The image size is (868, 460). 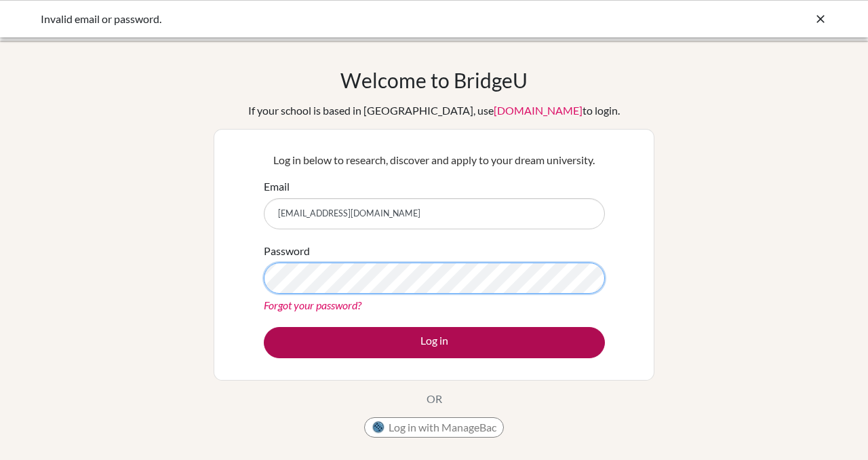 I want to click on label: Email, so click(x=277, y=187).